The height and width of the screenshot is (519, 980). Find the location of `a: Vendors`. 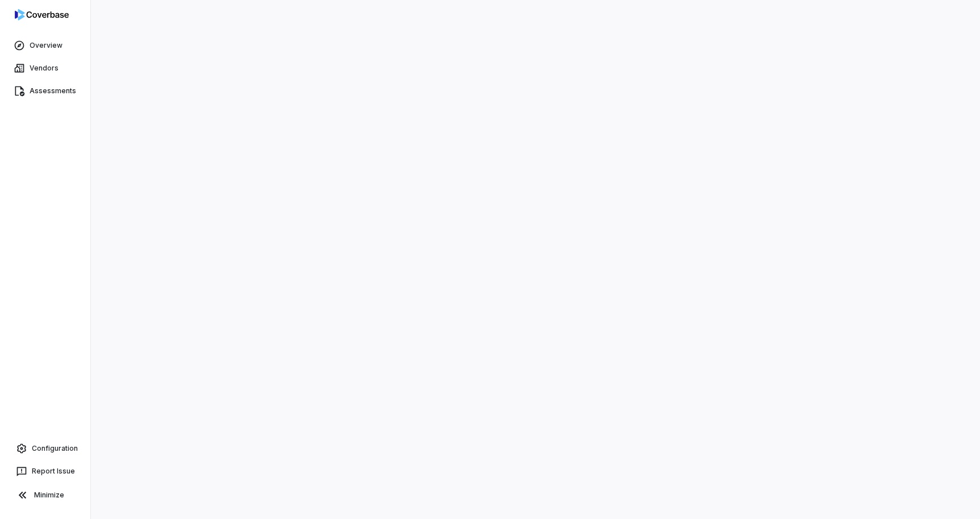

a: Vendors is located at coordinates (45, 68).